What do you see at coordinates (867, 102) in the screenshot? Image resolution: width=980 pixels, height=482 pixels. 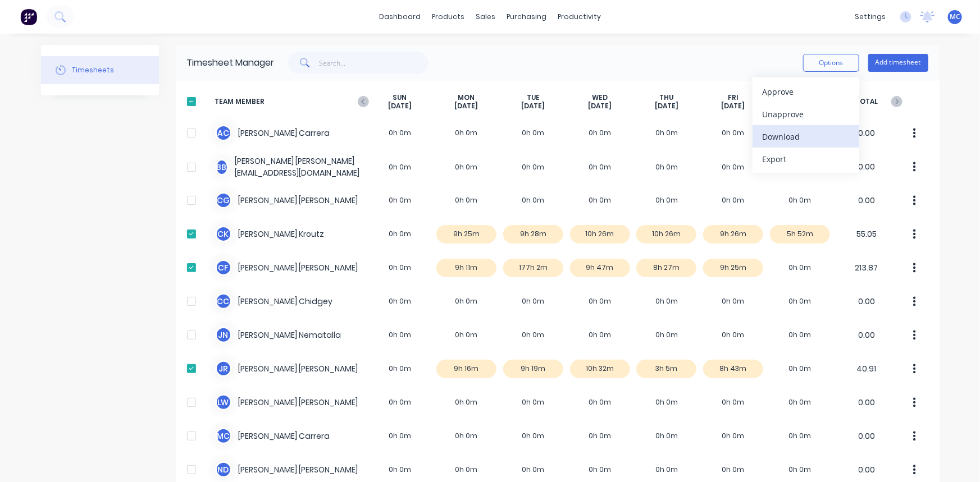 I see `span: TOTAL` at bounding box center [867, 102].